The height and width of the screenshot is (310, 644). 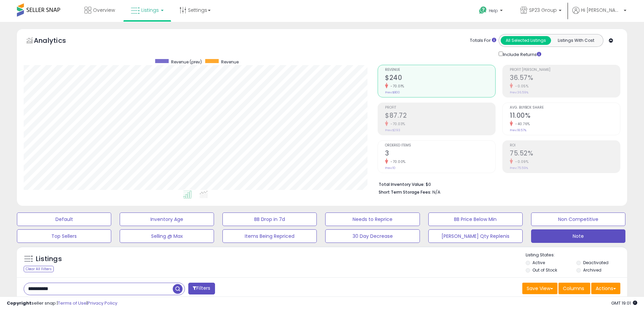 I want to click on span: SP23 Group, so click(x=543, y=10).